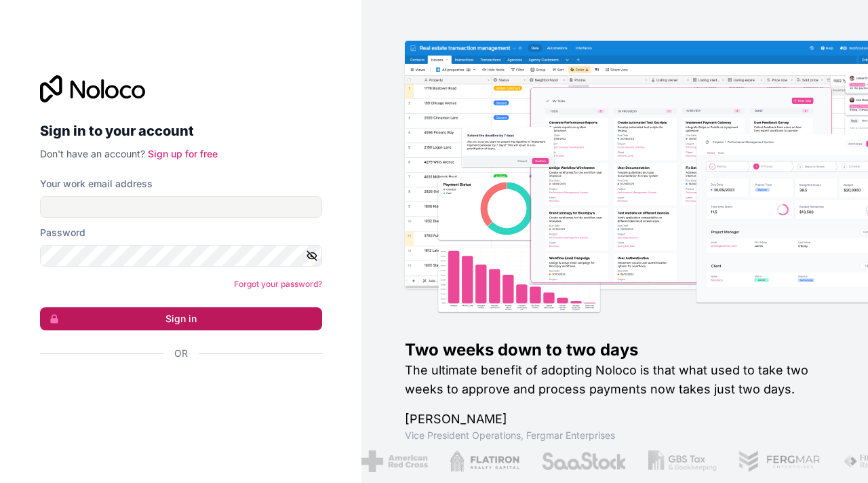 The width and height of the screenshot is (868, 483). Describe the element at coordinates (682, 461) in the screenshot. I see `img: /assets/gbstax-C-GtDUiK.png` at that location.